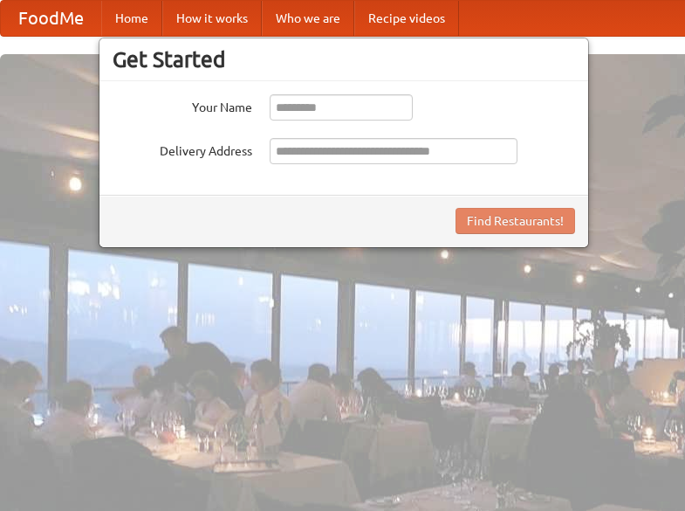 This screenshot has height=511, width=685. What do you see at coordinates (132, 18) in the screenshot?
I see `a: Home` at bounding box center [132, 18].